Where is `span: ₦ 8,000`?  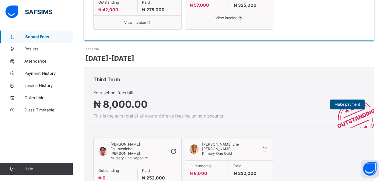 span: ₦ 8,000 is located at coordinates (198, 173).